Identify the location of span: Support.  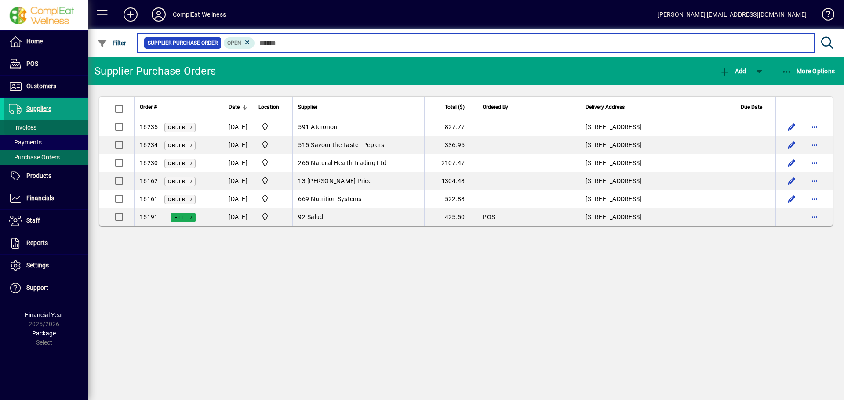
(37, 288).